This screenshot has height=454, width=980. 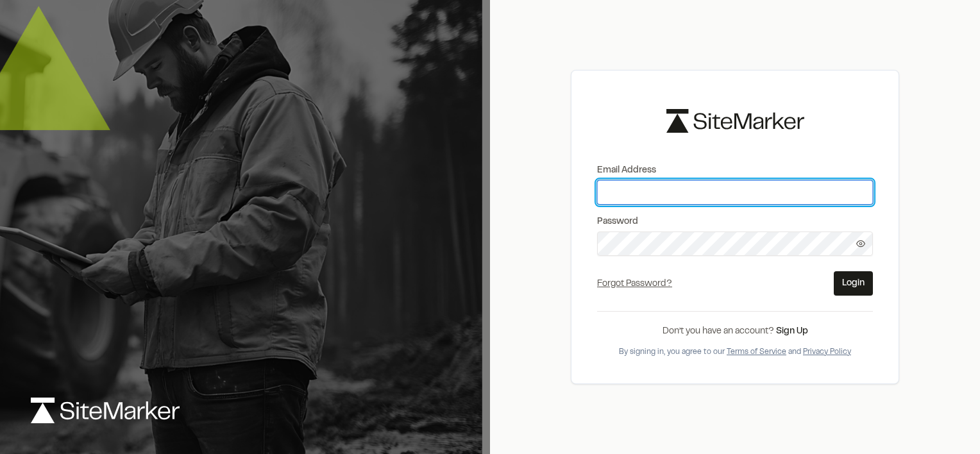 I want to click on button: Terms of Service, so click(x=757, y=352).